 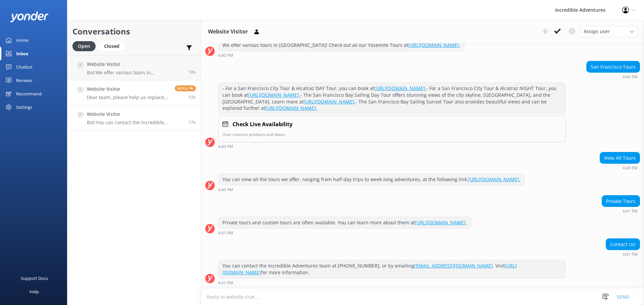 What do you see at coordinates (392, 98) in the screenshot?
I see `div: - For a San Francisco City Tour & Alcatraz DAY Tour, you can book at - For a San Francisco City T...` at bounding box center [392, 98].